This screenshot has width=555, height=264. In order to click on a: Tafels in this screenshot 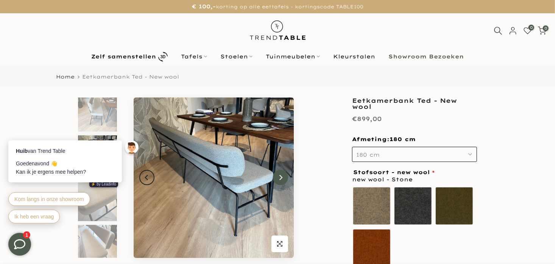, I will do `click(194, 56)`.